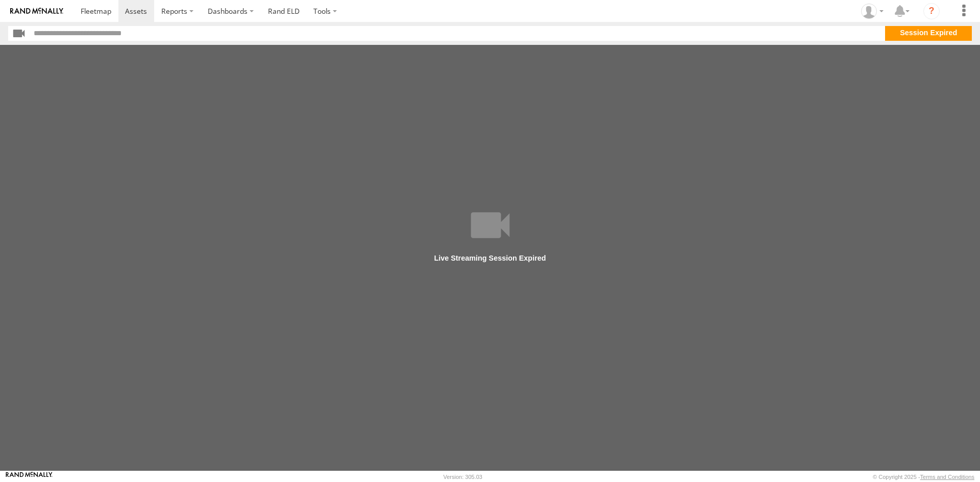  Describe the element at coordinates (29, 477) in the screenshot. I see `a: Visit our Website` at that location.